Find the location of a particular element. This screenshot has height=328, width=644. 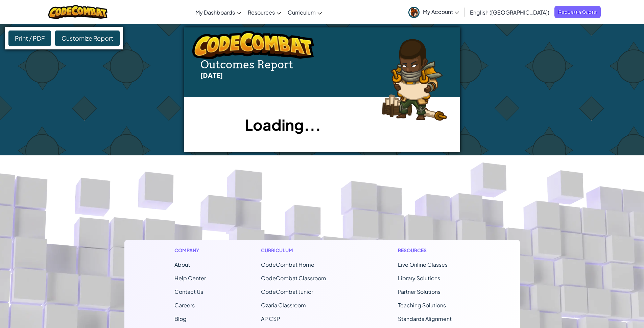

a: AP CSP is located at coordinates (270, 319).